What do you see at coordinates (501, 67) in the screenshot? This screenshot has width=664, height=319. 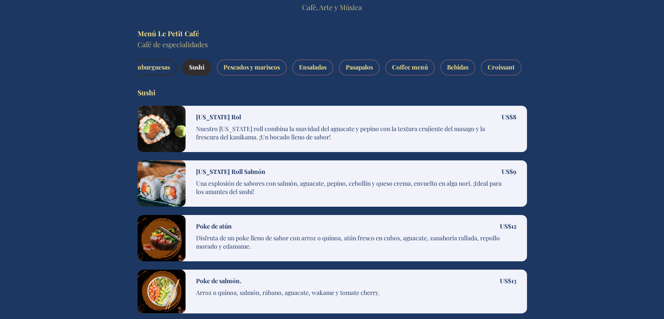 I see `button: Croissant` at bounding box center [501, 67].